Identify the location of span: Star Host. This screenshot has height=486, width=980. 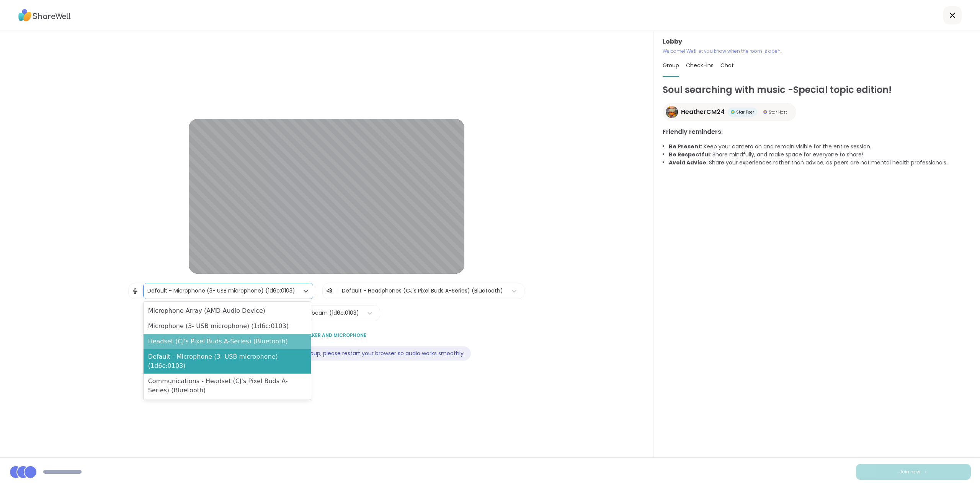
(777, 112).